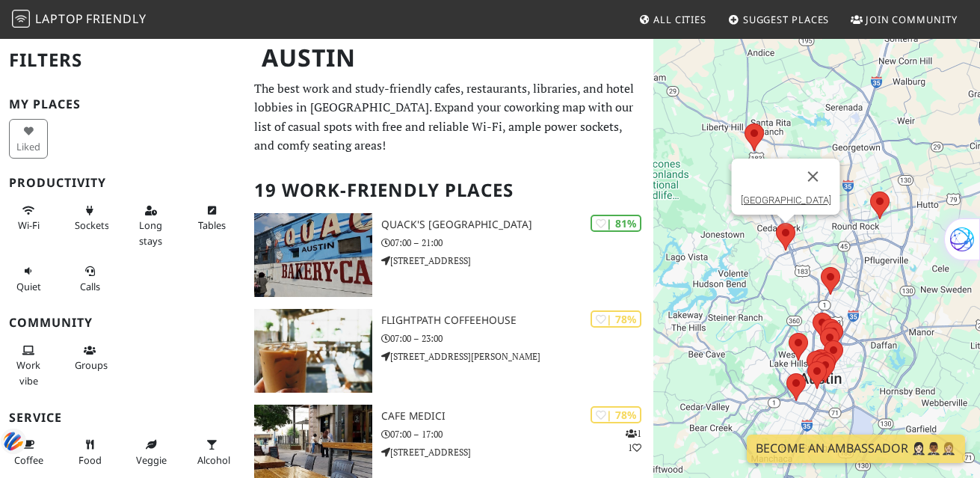 The height and width of the screenshot is (478, 980). I want to click on button: Groups, so click(89, 358).